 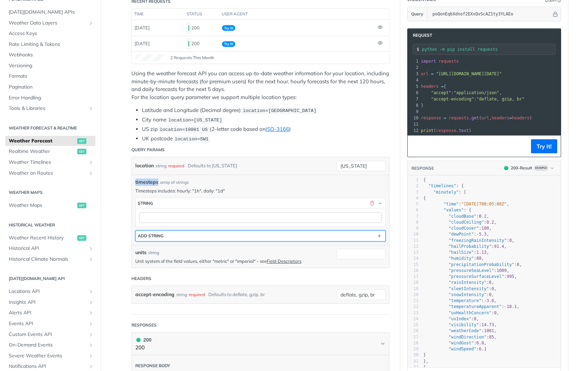 What do you see at coordinates (143, 347) in the screenshot?
I see `p: 200` at bounding box center [143, 347].